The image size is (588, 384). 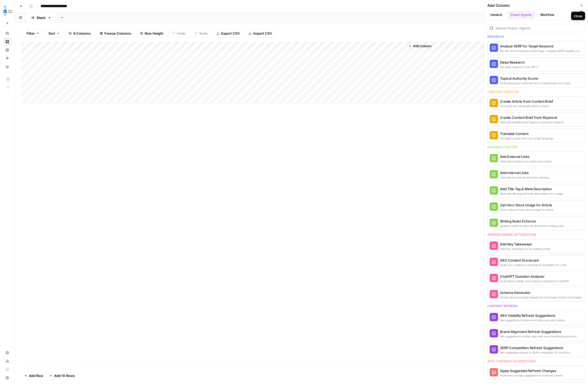 What do you see at coordinates (527, 210) in the screenshot?
I see `div: Find a relevant hero stock image for article` at bounding box center [527, 210].